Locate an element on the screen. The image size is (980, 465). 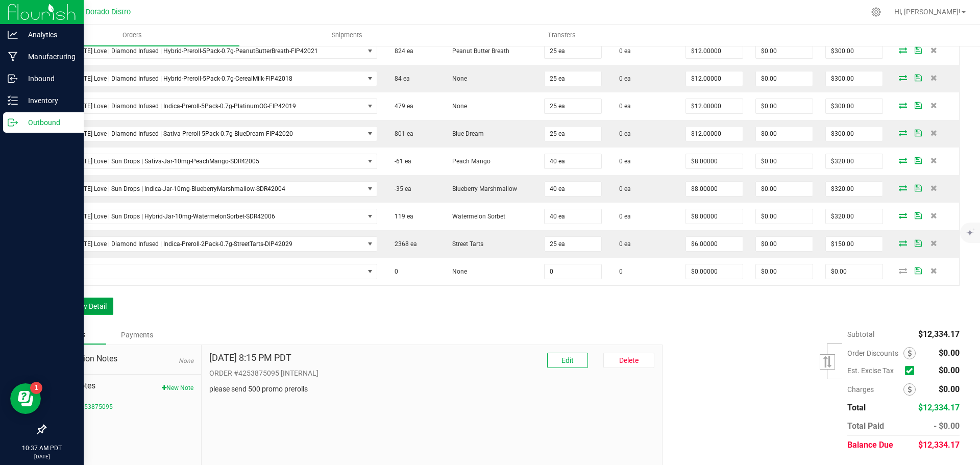
span: Est. Excise Tax is located at coordinates (874, 371).